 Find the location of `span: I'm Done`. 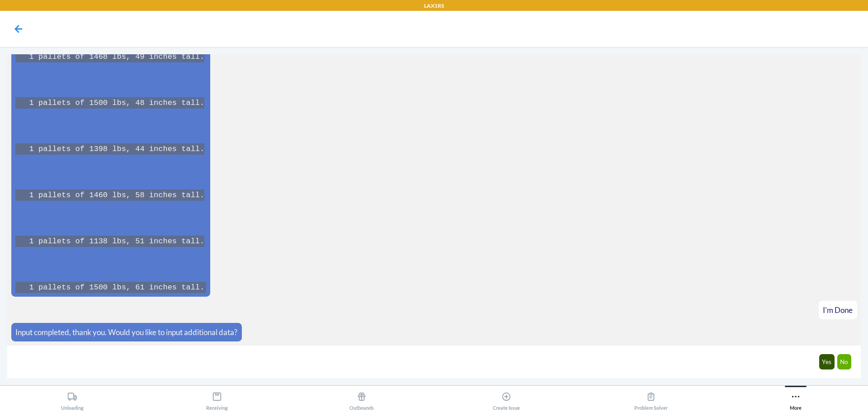

span: I'm Done is located at coordinates (838, 310).